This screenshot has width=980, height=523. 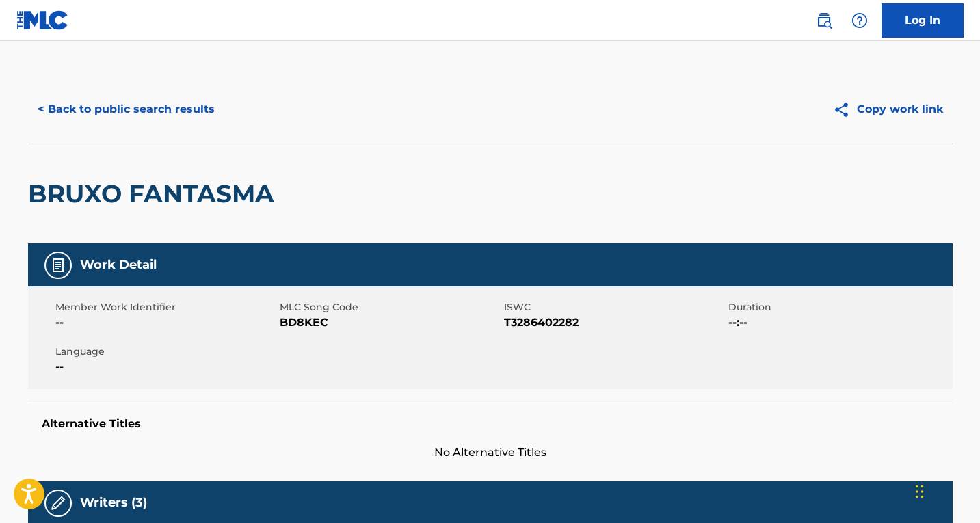 I want to click on div: Help, so click(x=859, y=20).